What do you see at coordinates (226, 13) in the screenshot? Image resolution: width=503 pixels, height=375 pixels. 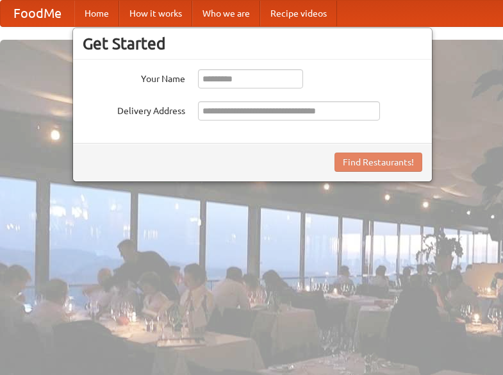 I see `a: Who we are` at bounding box center [226, 13].